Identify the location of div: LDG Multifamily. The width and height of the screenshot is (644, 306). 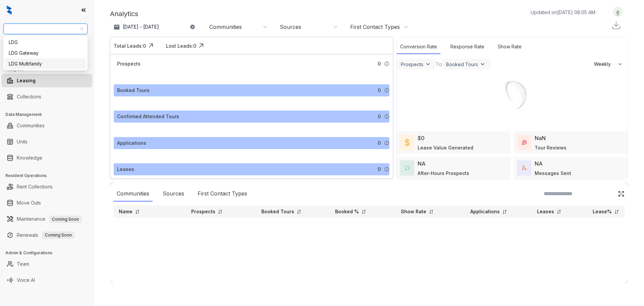
(45, 64).